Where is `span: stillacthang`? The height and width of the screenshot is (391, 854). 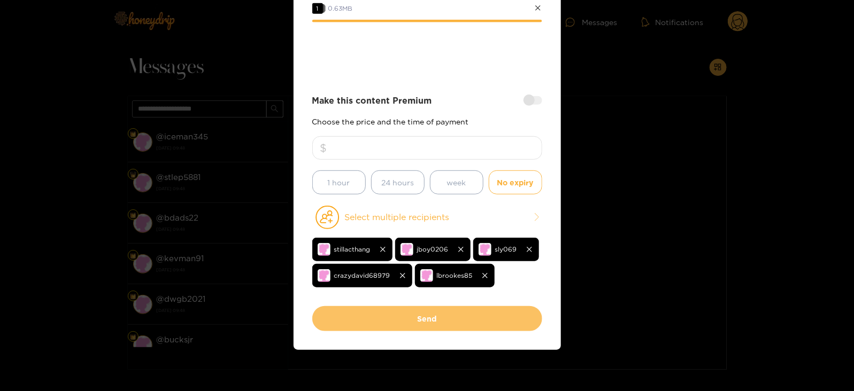 span: stillacthang is located at coordinates (352, 249).